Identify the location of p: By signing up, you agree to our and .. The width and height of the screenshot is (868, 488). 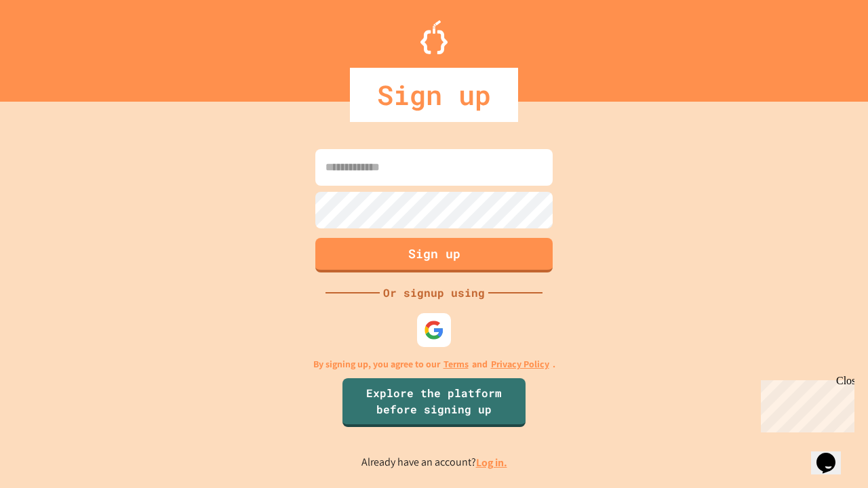
(434, 364).